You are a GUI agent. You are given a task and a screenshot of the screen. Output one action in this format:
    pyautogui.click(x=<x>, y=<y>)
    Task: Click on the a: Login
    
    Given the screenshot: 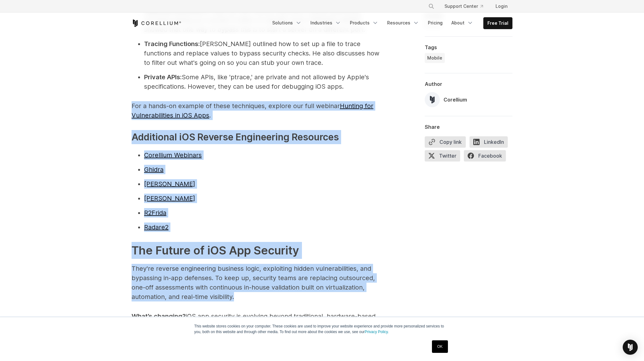 What is the action you would take?
    pyautogui.click(x=502, y=6)
    